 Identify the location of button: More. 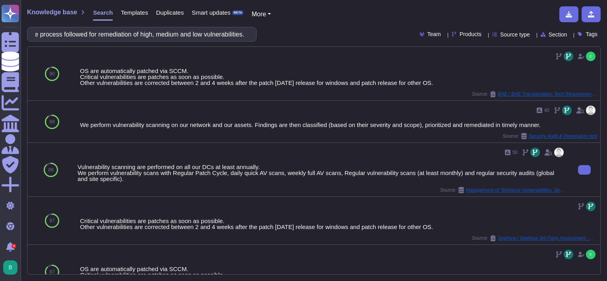
(261, 14).